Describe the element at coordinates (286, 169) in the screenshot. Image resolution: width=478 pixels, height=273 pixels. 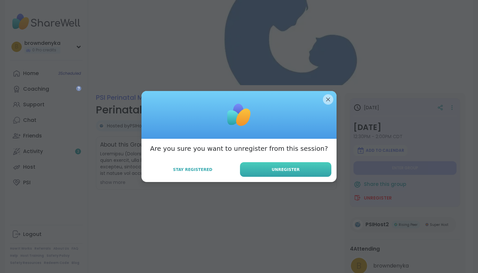
I see `button: Unregister` at that location.